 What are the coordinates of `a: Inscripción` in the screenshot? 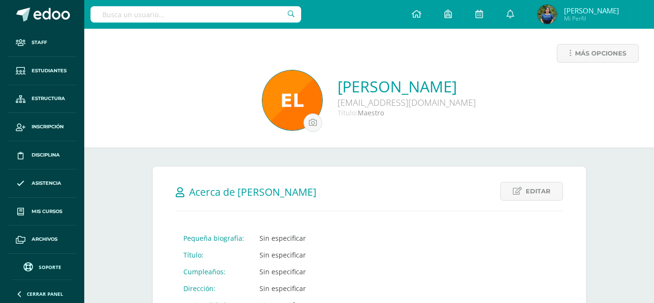 It's located at (42, 127).